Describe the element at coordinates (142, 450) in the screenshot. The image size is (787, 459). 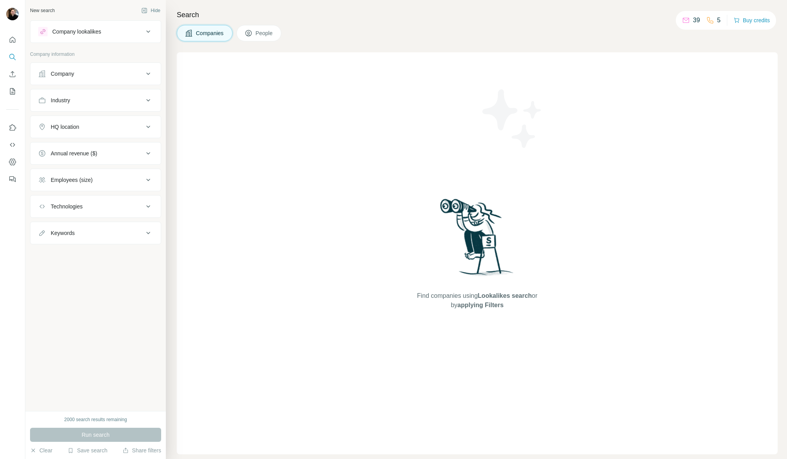
I see `button: Share filters` at that location.